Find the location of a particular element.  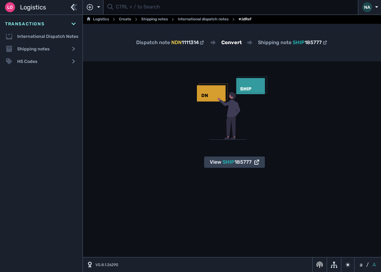

span: #:idRef is located at coordinates (245, 19).